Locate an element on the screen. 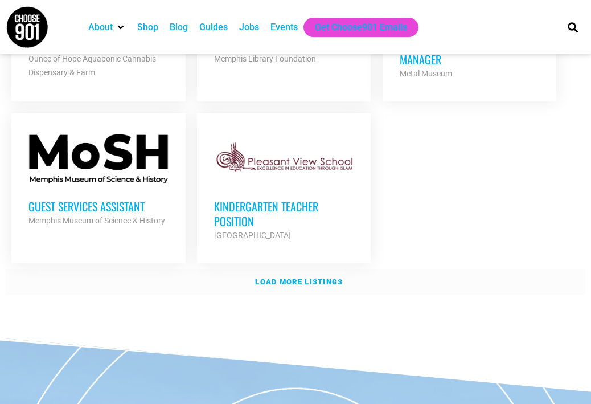  strong: Memphis Museum of Science & History is located at coordinates (97, 220).